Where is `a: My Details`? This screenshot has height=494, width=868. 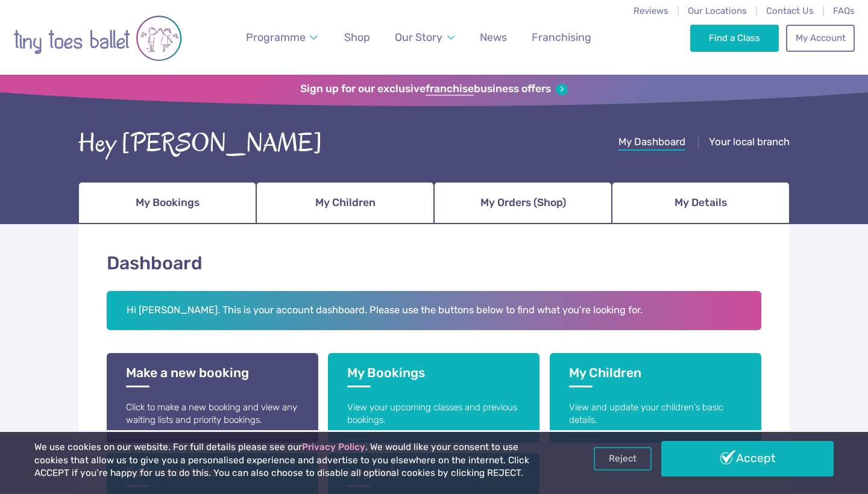
a: My Details is located at coordinates (700, 203).